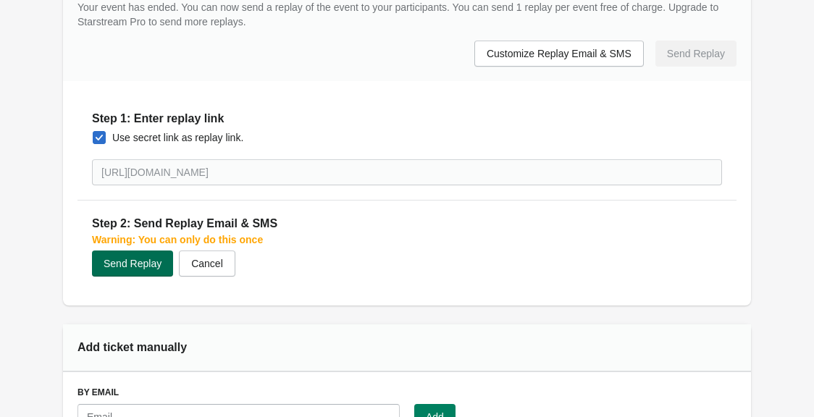 Image resolution: width=814 pixels, height=417 pixels. Describe the element at coordinates (407, 393) in the screenshot. I see `h3: By Email` at that location.